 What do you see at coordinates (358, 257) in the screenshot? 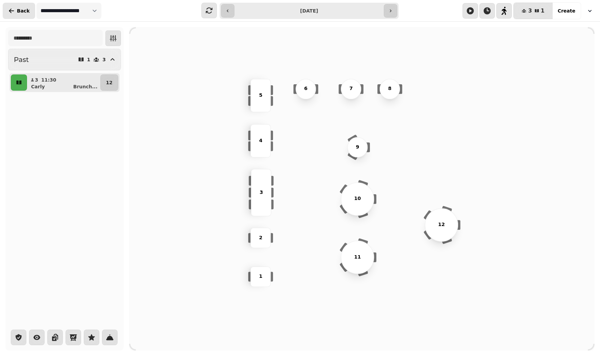
I see `p: 11` at bounding box center [358, 257].